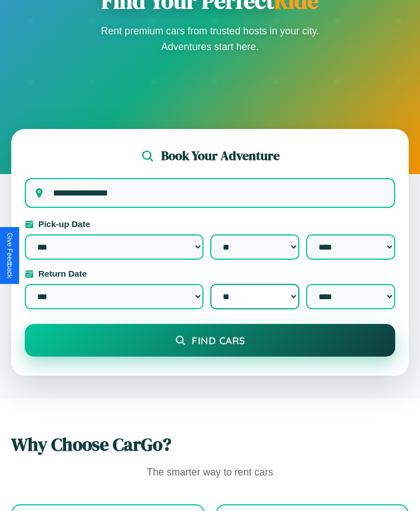 The width and height of the screenshot is (420, 511). What do you see at coordinates (209, 444) in the screenshot?
I see `h2: Why Choose CarGo?` at bounding box center [209, 444].